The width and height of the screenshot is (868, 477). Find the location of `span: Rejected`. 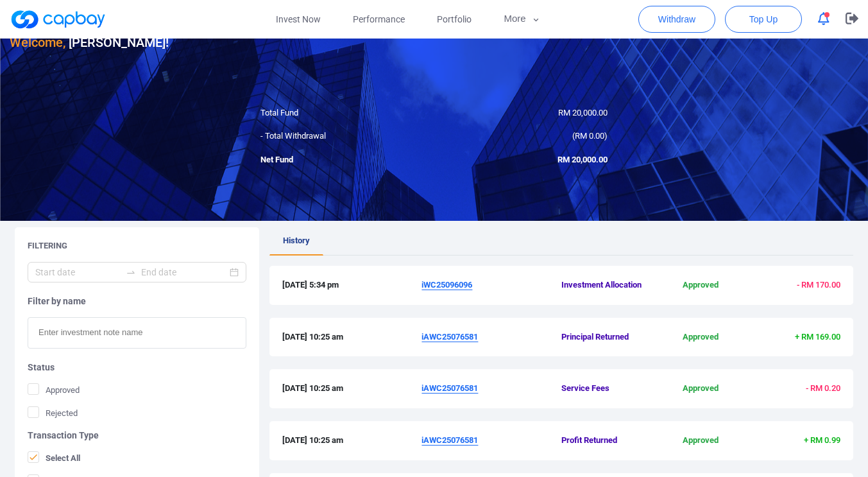

span: Rejected is located at coordinates (53, 413).